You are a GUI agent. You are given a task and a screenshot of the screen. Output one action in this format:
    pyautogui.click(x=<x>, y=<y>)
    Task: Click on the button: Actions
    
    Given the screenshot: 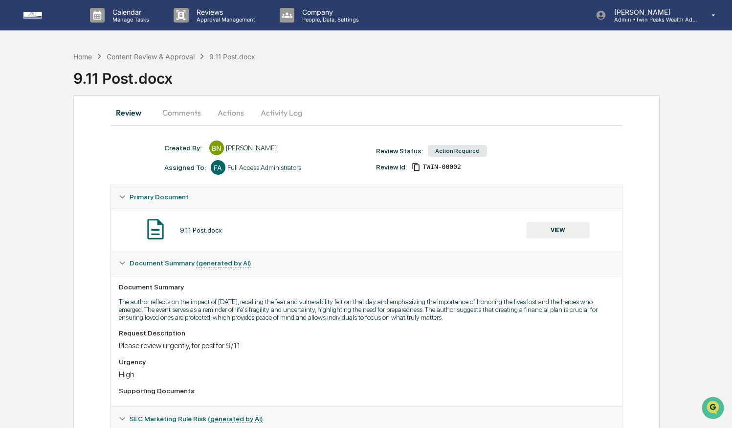 What is the action you would take?
    pyautogui.click(x=231, y=113)
    